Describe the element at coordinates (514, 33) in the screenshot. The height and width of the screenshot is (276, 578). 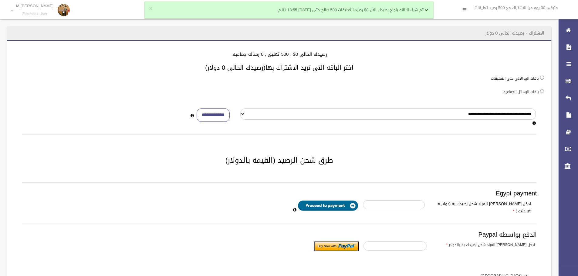
I see `header: الاشتراك - رصيدك الحالى 0 دولار` at that location.